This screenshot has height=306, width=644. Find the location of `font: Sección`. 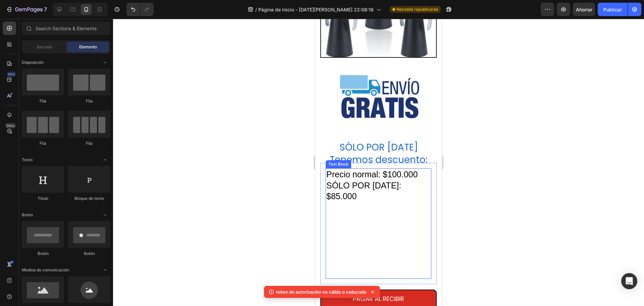

font: Sección is located at coordinates (44, 47).